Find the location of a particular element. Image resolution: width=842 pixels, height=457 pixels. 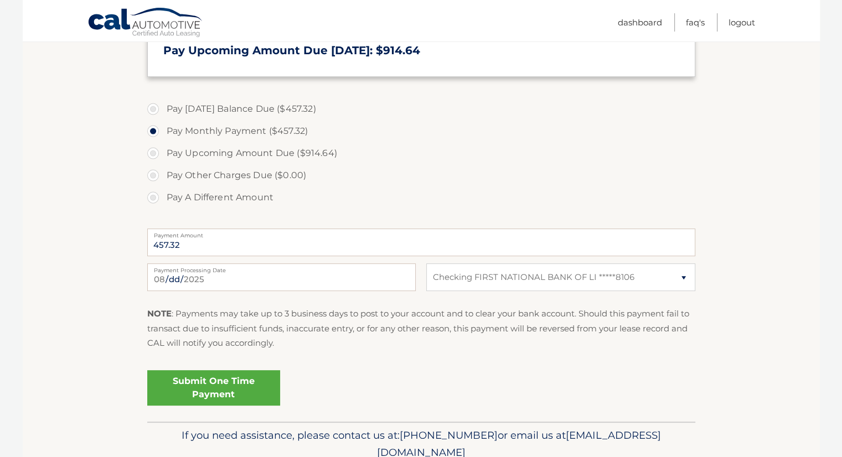

a: FAQ's is located at coordinates (695, 22).